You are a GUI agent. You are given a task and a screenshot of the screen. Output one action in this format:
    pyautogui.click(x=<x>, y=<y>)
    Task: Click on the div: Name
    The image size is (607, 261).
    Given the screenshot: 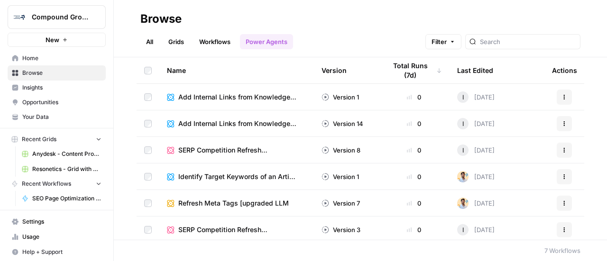 What is the action you would take?
    pyautogui.click(x=237, y=70)
    